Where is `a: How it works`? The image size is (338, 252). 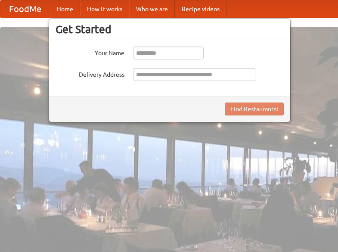
a: How it works is located at coordinates (105, 9).